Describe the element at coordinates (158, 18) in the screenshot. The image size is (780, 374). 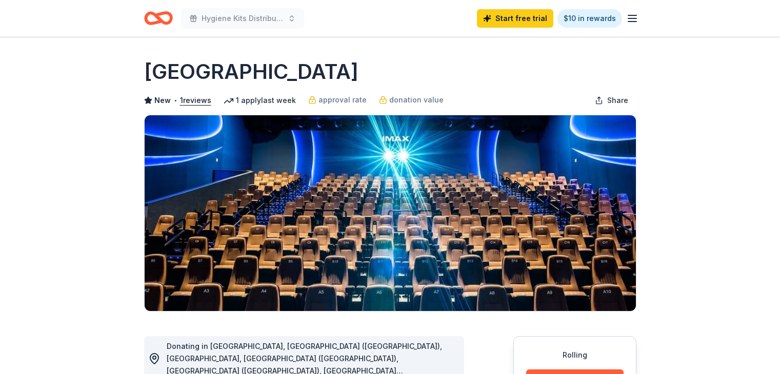
I see `a: Home` at that location.